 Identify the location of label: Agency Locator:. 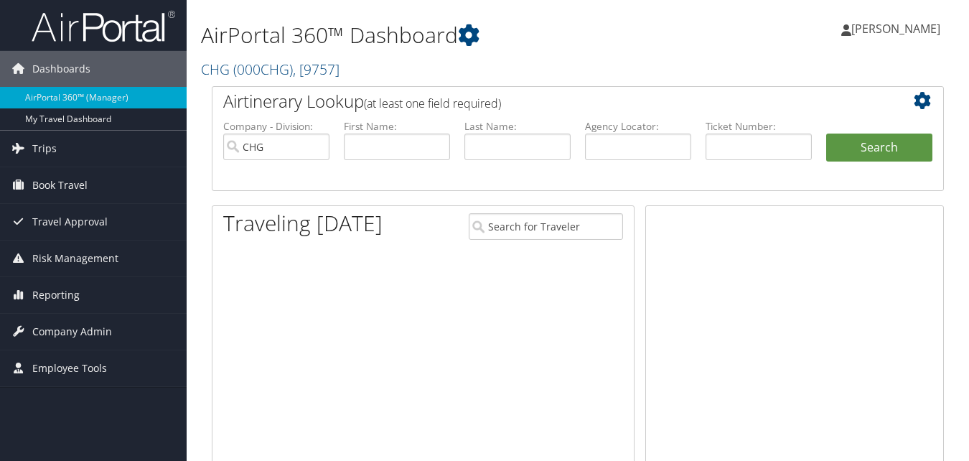
(638, 126).